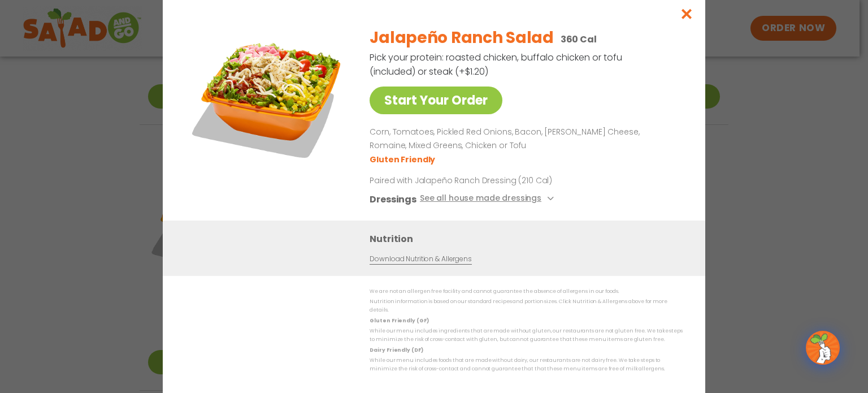 Image resolution: width=868 pixels, height=393 pixels. Describe the element at coordinates (403, 159) in the screenshot. I see `li: Gluten Friendly` at that location.